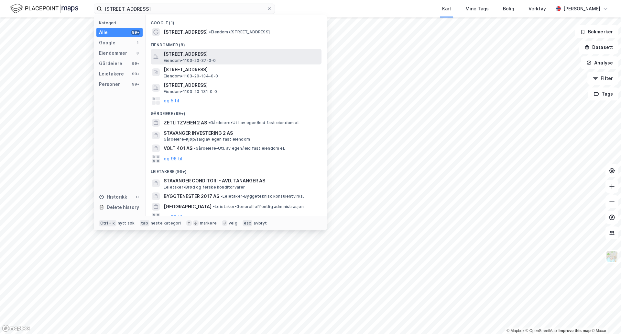  Describe the element at coordinates (509, 9) in the screenshot. I see `div: Bolig` at that location.